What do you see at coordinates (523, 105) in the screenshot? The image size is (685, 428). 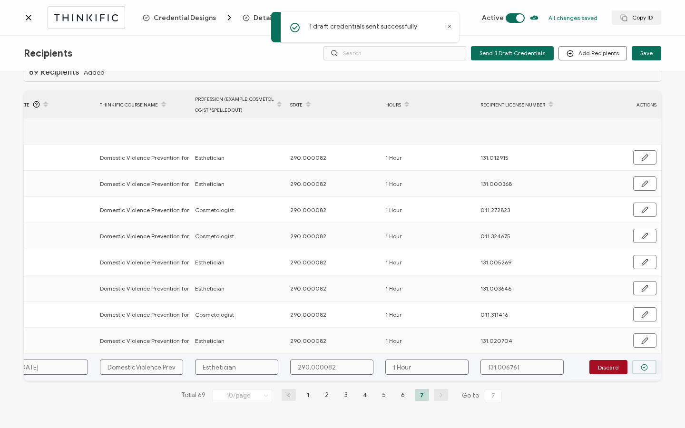 I see `div: recipient license number` at bounding box center [523, 105].